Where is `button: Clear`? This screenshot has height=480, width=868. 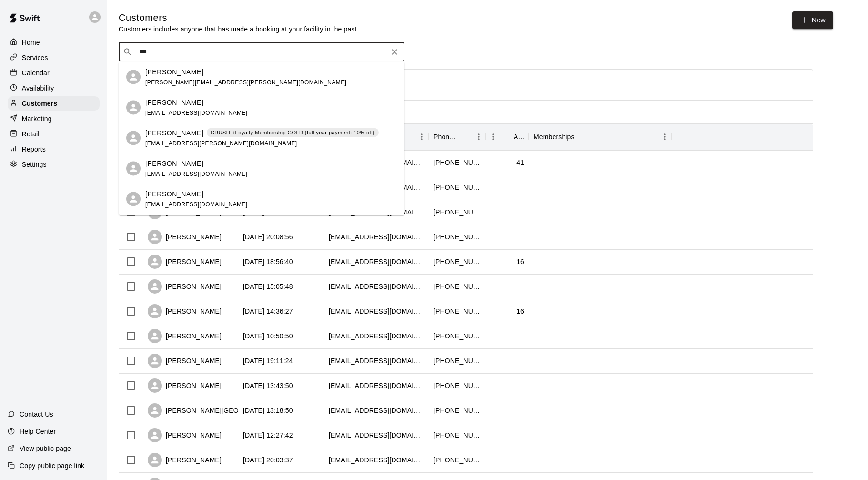
button: Clear is located at coordinates (394, 52).